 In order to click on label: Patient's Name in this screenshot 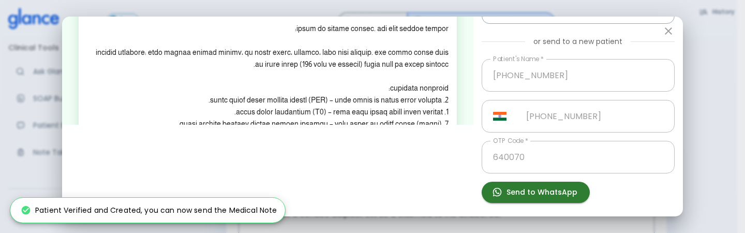, I will do `click(518, 58)`.